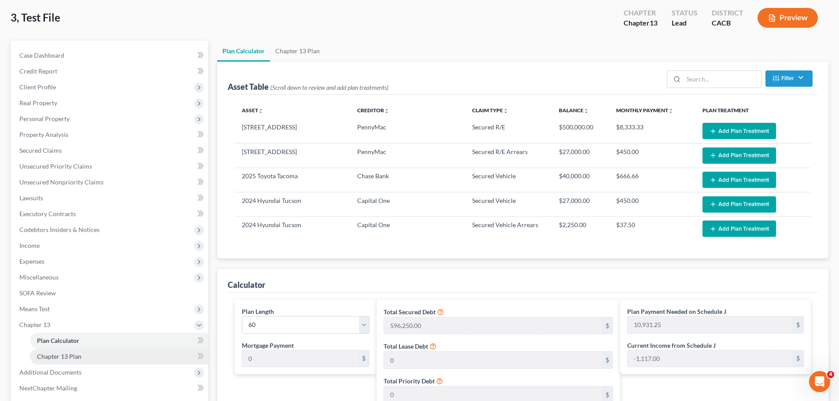 The width and height of the screenshot is (839, 401). What do you see at coordinates (652, 131) in the screenshot?
I see `td: $8,333.33` at bounding box center [652, 131].